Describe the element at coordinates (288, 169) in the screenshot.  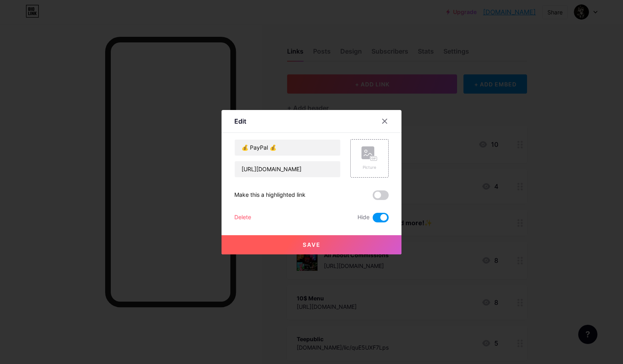
I see `input: URL` at that location.